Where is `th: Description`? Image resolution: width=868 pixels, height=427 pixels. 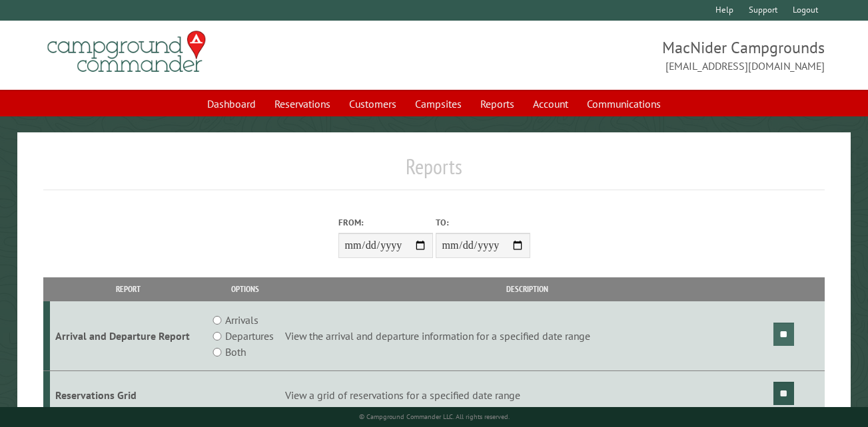 th: Description is located at coordinates (527, 289).